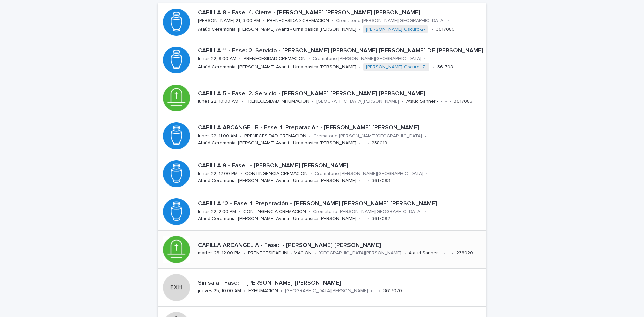 The height and width of the screenshot is (317, 644). I want to click on p: 3617083, so click(381, 181).